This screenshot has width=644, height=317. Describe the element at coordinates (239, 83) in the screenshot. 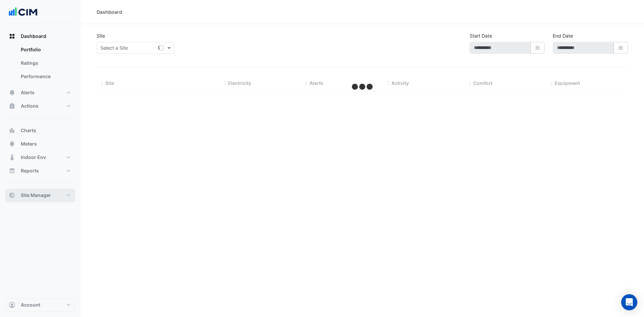

I see `span: Electricity` at that location.